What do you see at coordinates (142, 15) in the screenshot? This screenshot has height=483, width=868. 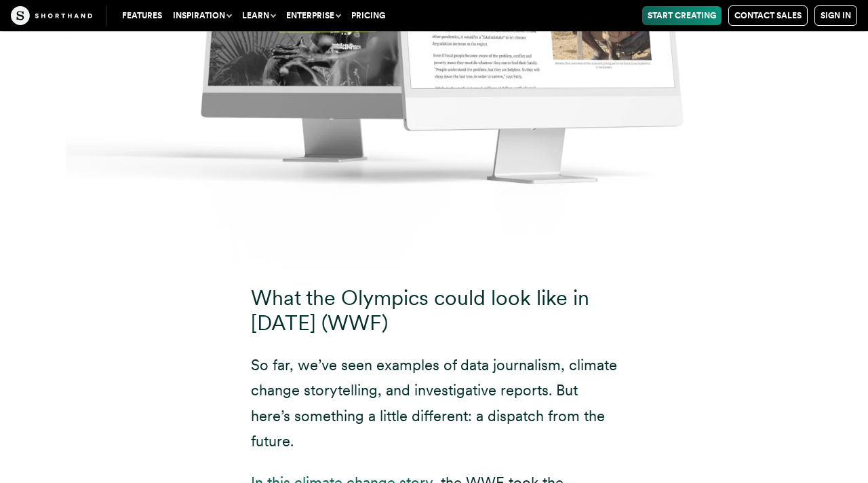 I see `a: Features` at bounding box center [142, 15].